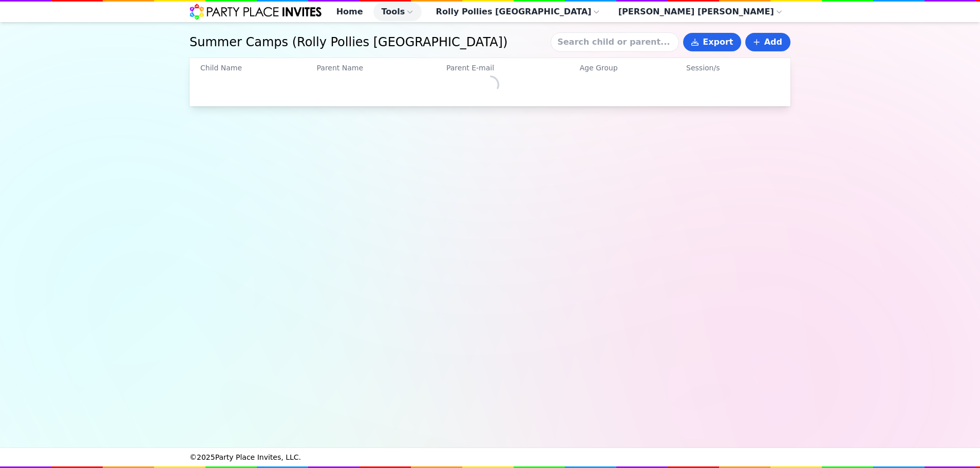 The height and width of the screenshot is (468, 980). Describe the element at coordinates (350, 12) in the screenshot. I see `a: Home` at that location.